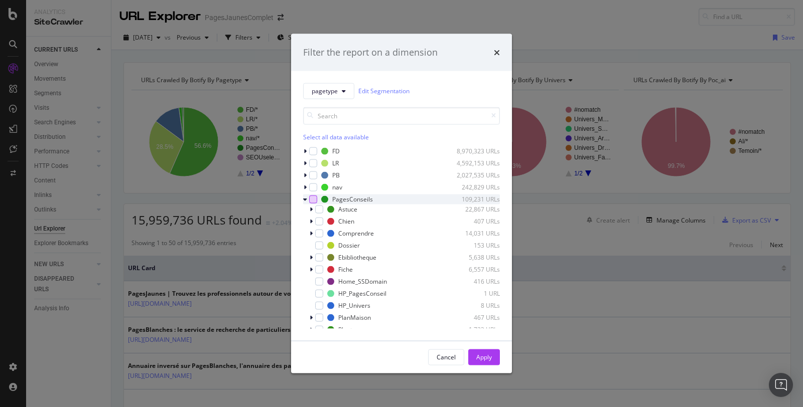  What do you see at coordinates (401, 204) in the screenshot?
I see `div: modal` at bounding box center [401, 204].